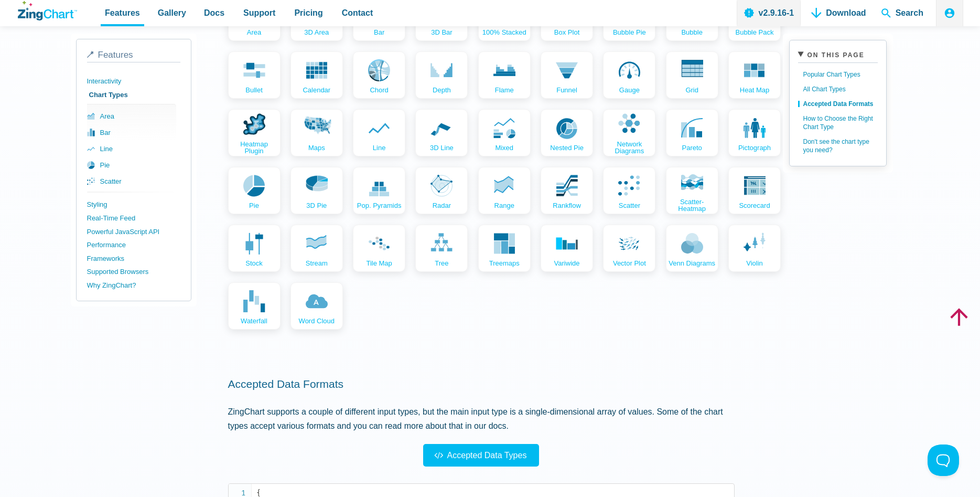  What do you see at coordinates (567, 75) in the screenshot?
I see `a: funnel` at bounding box center [567, 75].